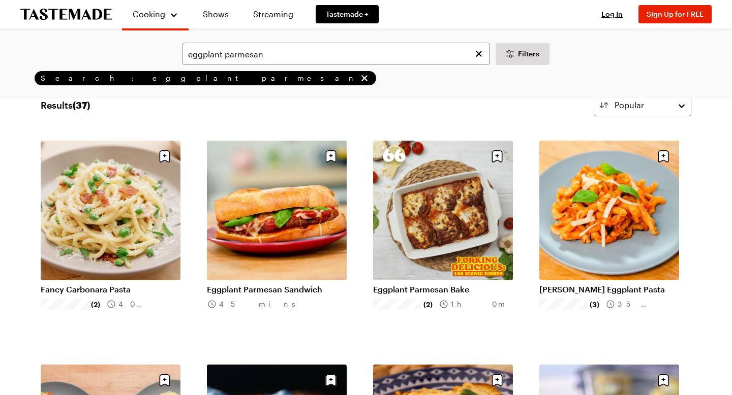 The image size is (732, 395). What do you see at coordinates (155, 14) in the screenshot?
I see `button: Cooking` at bounding box center [155, 14].